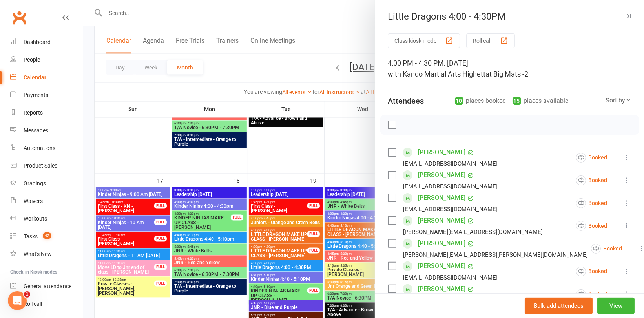 The width and height of the screenshot is (644, 318). Describe the element at coordinates (33, 201) in the screenshot. I see `div: Waivers` at that location.